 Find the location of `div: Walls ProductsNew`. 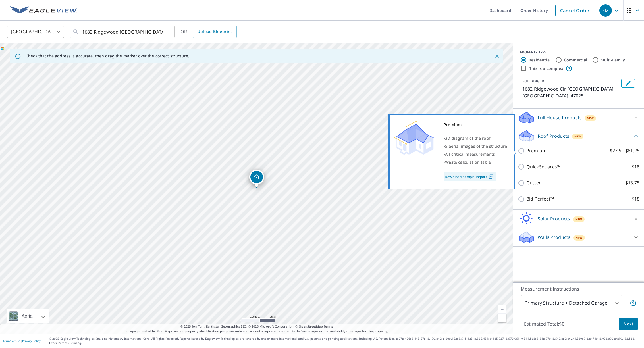

div: Walls ProductsNew is located at coordinates (579, 237).